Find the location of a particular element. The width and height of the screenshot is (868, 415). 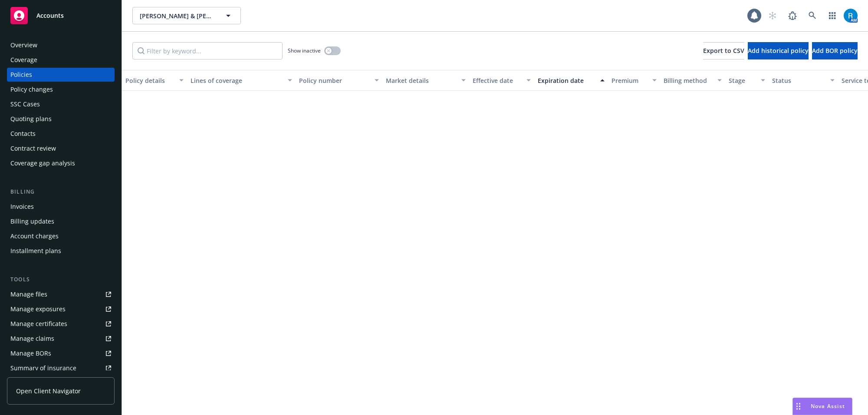

div: Policy changes is located at coordinates (32, 89).